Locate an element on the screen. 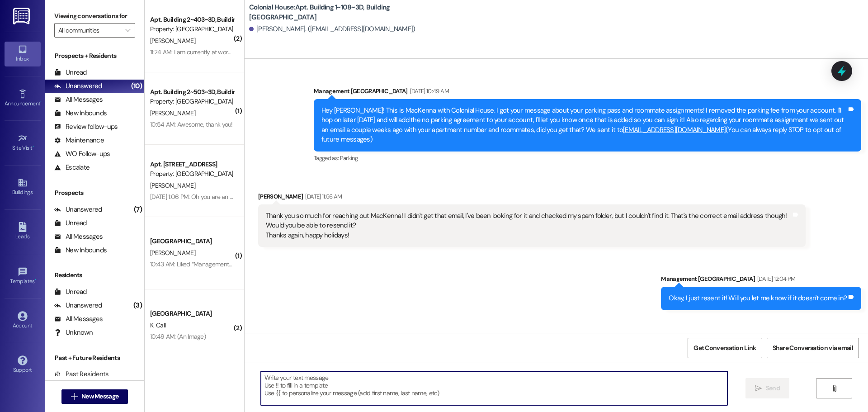  a: Inbox is located at coordinates (23, 54).